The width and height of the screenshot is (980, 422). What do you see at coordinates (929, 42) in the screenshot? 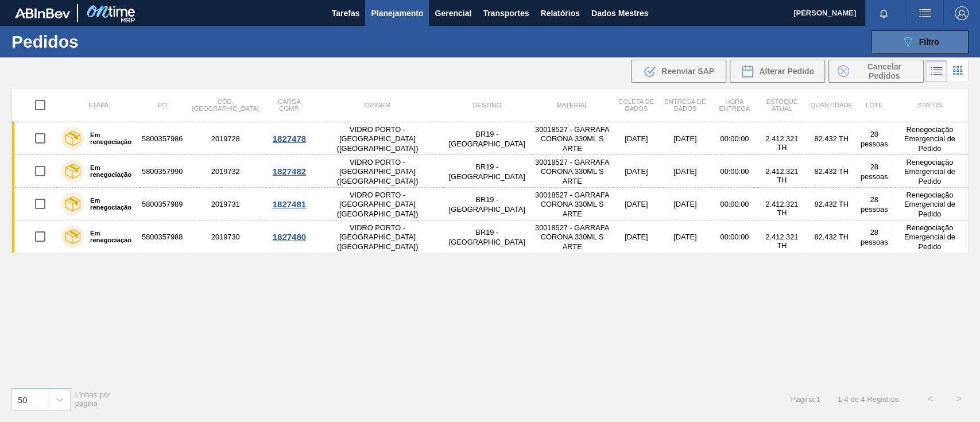
I see `font: Filtro` at bounding box center [929, 42].